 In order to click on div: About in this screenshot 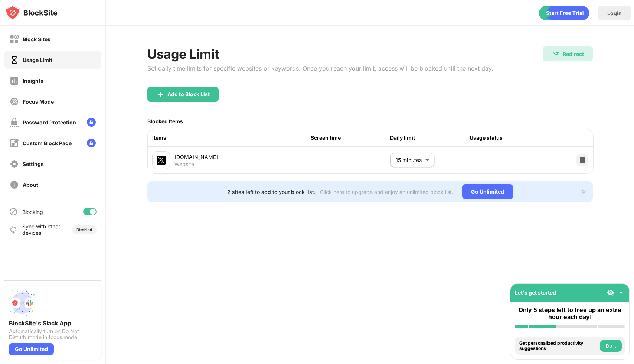, I will do `click(31, 184)`.